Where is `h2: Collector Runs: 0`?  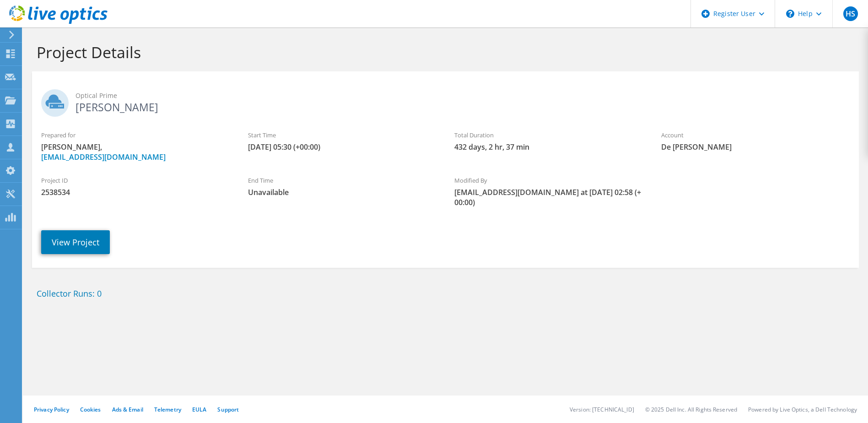 h2: Collector Runs: 0 is located at coordinates (446, 293).